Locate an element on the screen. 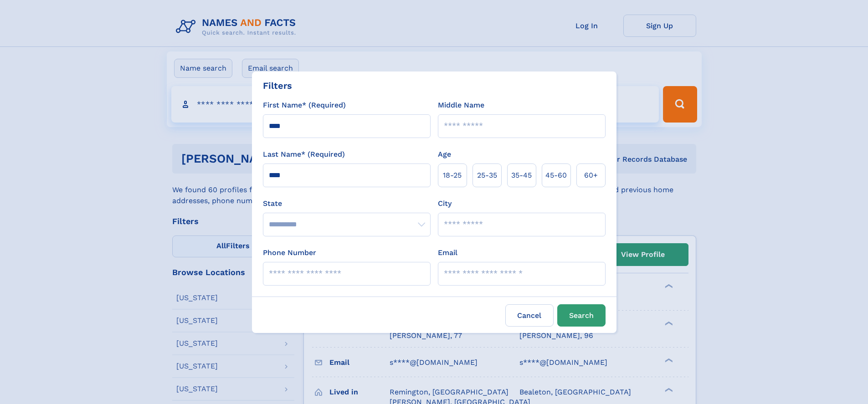 This screenshot has height=404, width=868. span: 60+ is located at coordinates (591, 175).